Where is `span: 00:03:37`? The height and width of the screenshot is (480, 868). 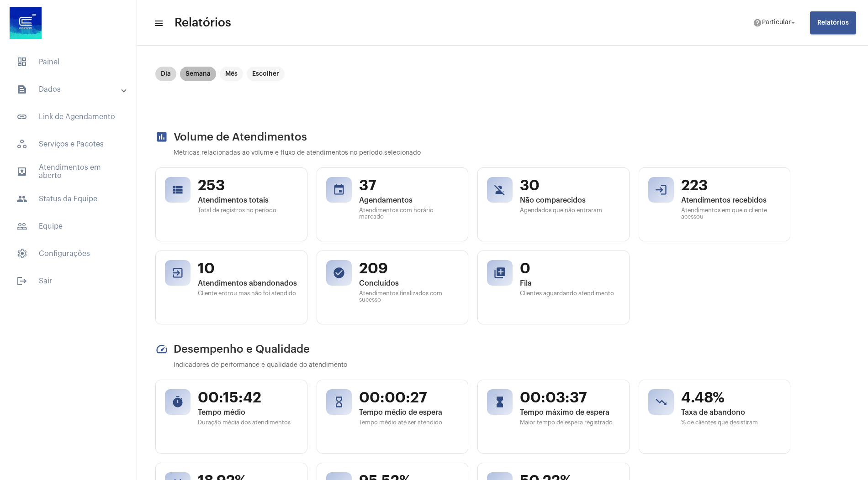
span: 00:03:37 is located at coordinates (569, 398).